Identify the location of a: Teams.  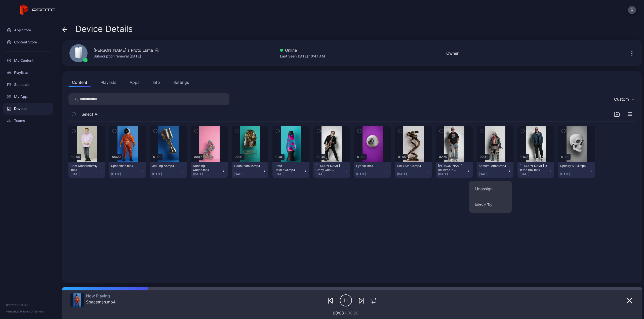
(28, 121).